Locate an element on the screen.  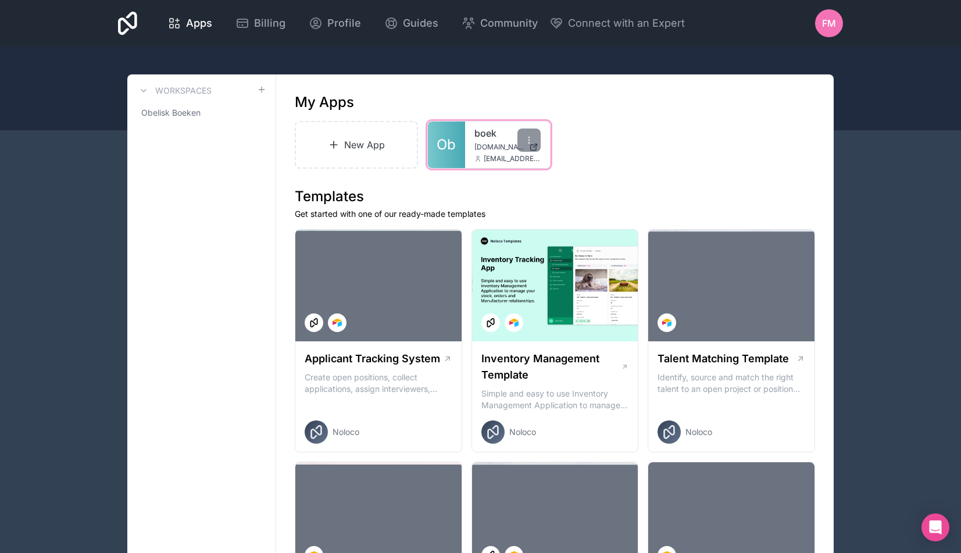
span: Billing is located at coordinates (270, 23).